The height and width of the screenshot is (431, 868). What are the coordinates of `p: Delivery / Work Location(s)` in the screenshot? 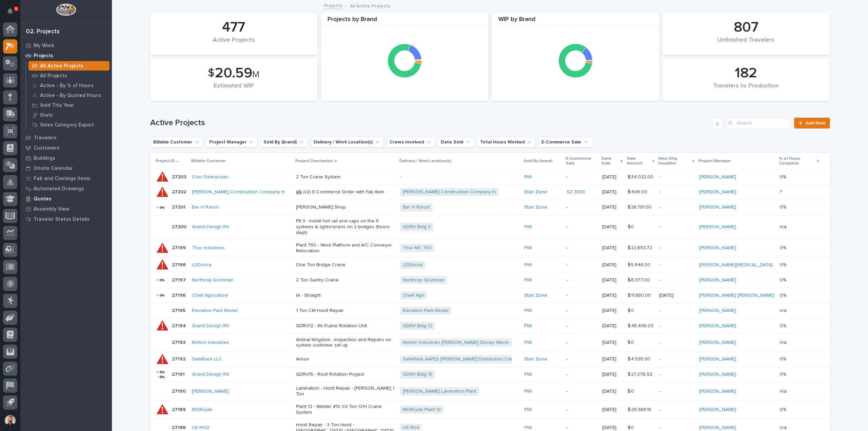 It's located at (425, 162).